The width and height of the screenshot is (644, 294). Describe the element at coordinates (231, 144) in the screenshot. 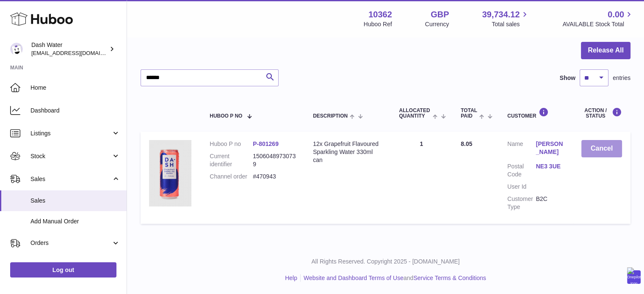

I see `dt: Huboo P no` at that location.